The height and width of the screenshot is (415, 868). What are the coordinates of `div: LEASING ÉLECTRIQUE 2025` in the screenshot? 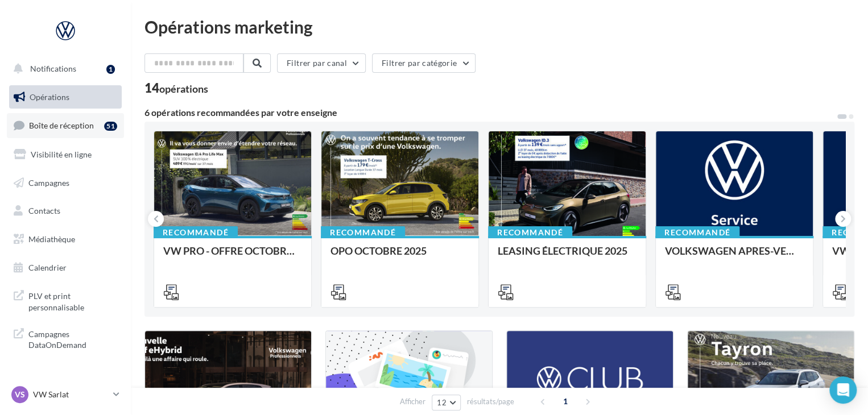 It's located at (567, 256).